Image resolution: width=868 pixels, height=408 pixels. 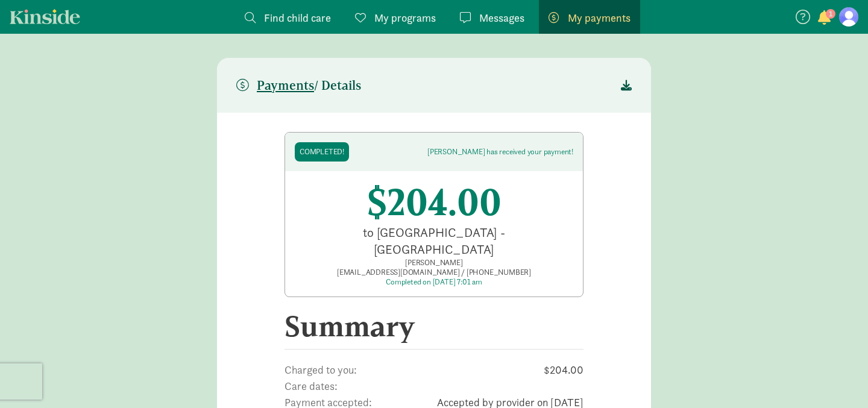 I want to click on span: Charged to you:, so click(x=364, y=369).